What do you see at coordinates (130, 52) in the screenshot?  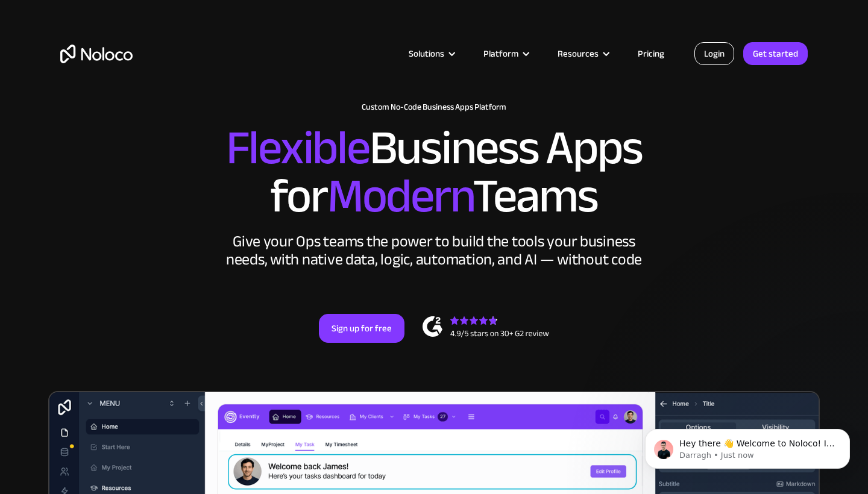 I see `p: Message from Darragh, sent Just now` at bounding box center [130, 52].